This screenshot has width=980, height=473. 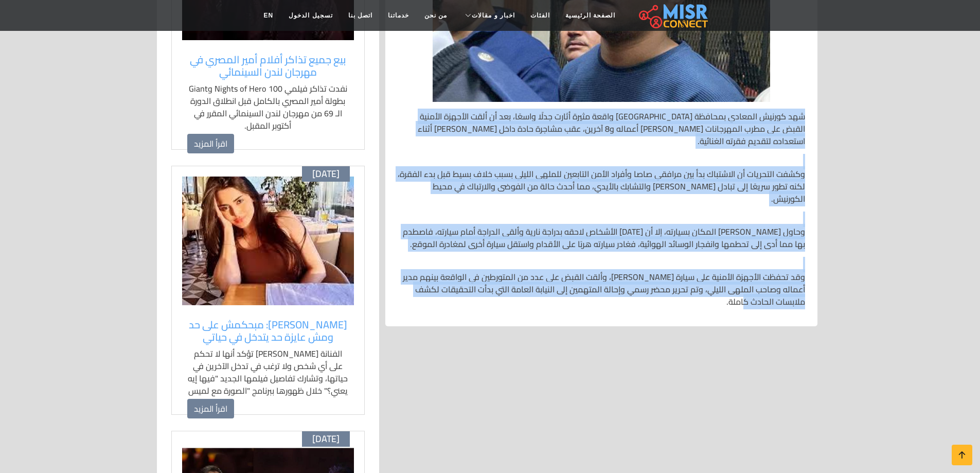 What do you see at coordinates (540, 16) in the screenshot?
I see `a: الفئات` at bounding box center [540, 16].